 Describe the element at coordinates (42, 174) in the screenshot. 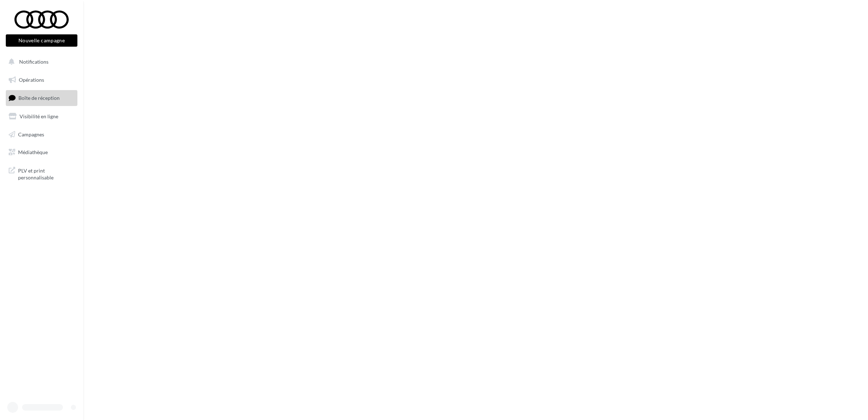

I see `a: PLV et print personnalisable` at that location.